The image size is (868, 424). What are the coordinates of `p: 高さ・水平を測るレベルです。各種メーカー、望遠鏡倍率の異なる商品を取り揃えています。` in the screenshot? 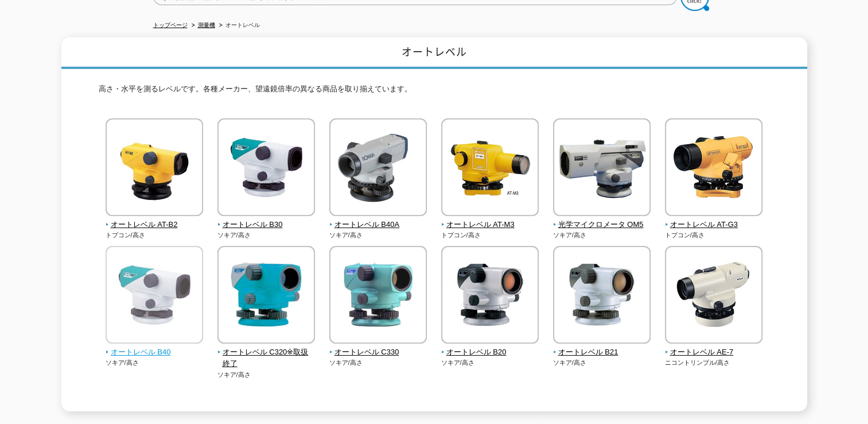 It's located at (434, 92).